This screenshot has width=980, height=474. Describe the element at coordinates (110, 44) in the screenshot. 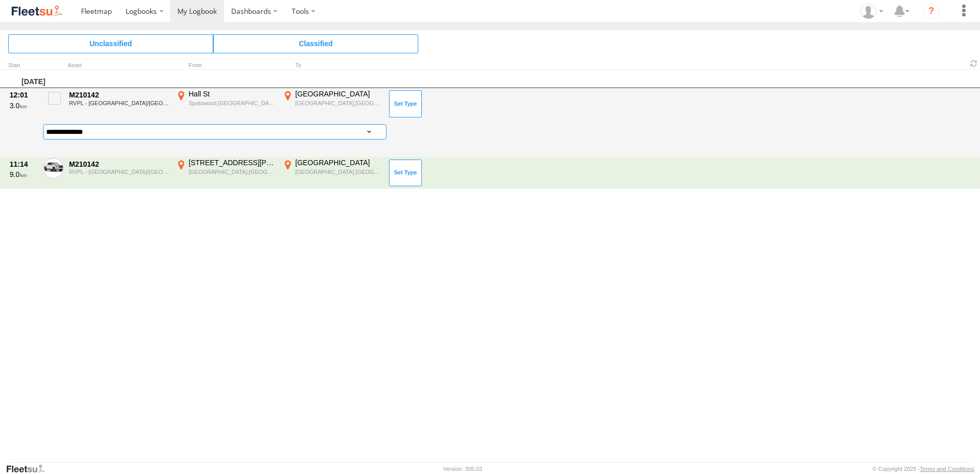

I see `span: Click to view Unclassified Trips` at that location.